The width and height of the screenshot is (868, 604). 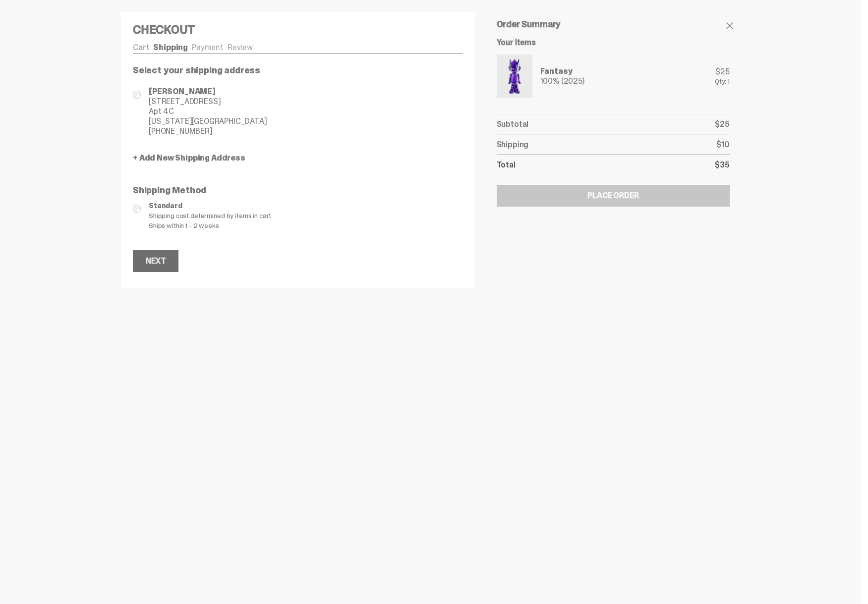 What do you see at coordinates (306, 216) in the screenshot?
I see `span: Shipping cost determined by items in cart.` at bounding box center [306, 216].